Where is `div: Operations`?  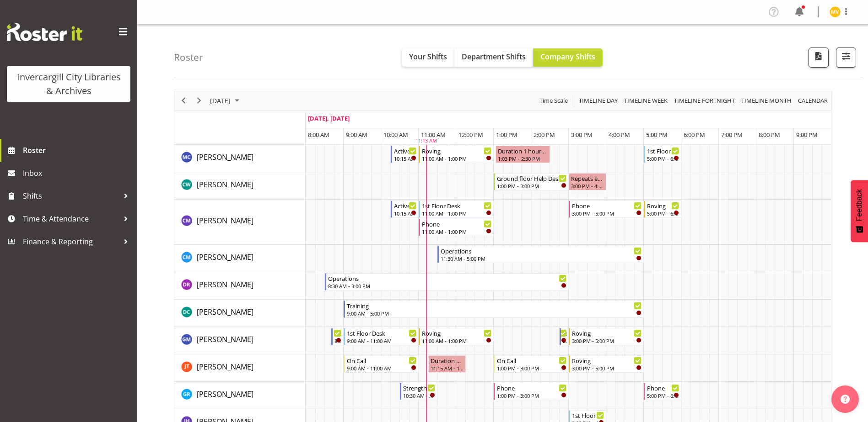
div: Operations is located at coordinates (447, 278).